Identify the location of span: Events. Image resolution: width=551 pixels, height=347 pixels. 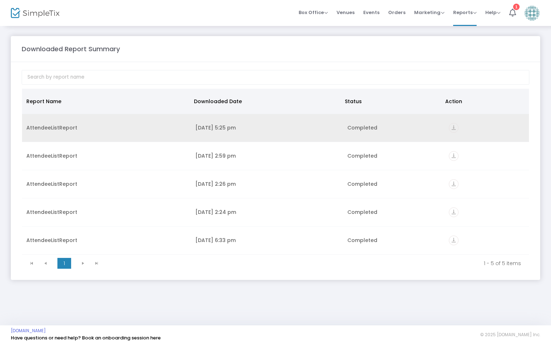
(371, 12).